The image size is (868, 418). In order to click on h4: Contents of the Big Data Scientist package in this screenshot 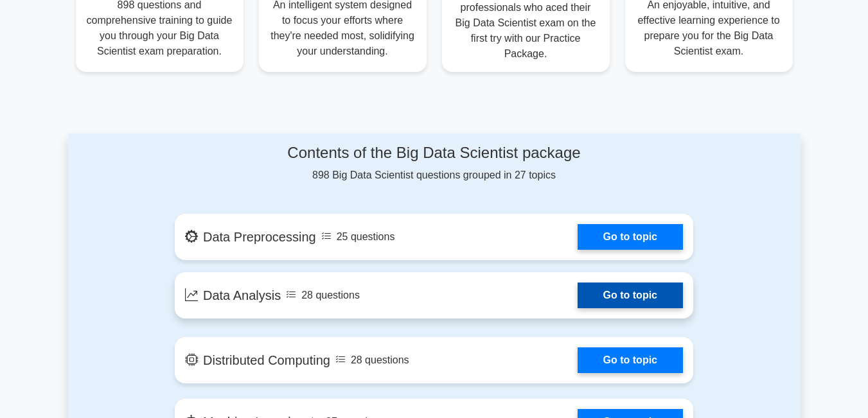, I will do `click(433, 153)`.